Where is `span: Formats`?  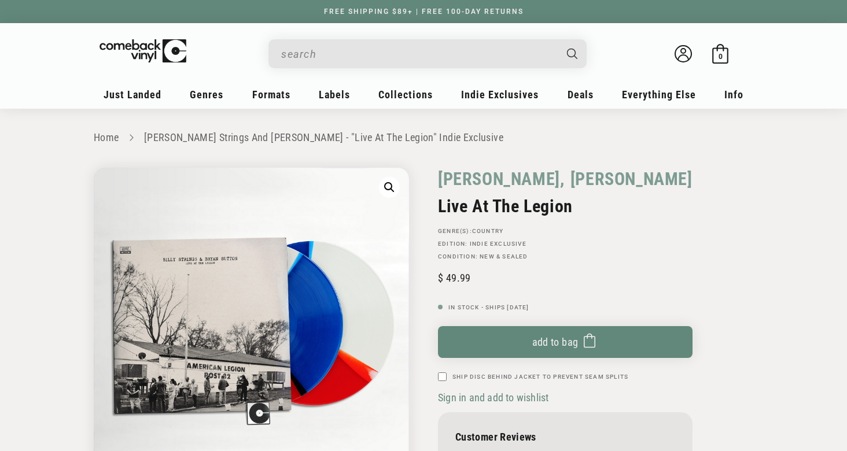 span: Formats is located at coordinates (271, 94).